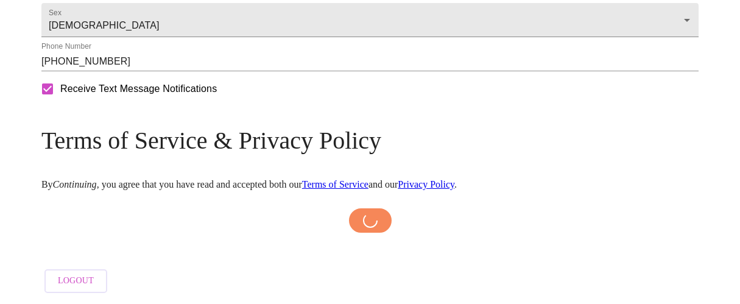  What do you see at coordinates (369, 184) in the screenshot?
I see `p: By , you agree that you have read and accepted both our and our .` at bounding box center [369, 184].